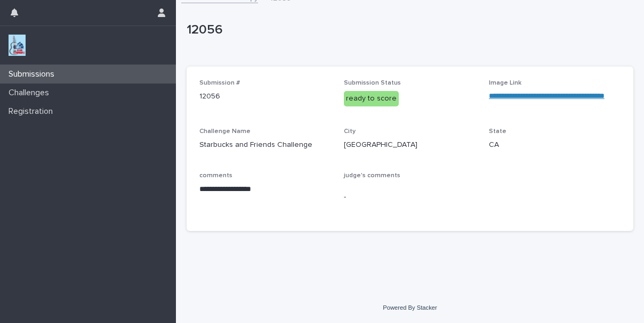  Describe the element at coordinates (265, 145) in the screenshot. I see `p: Starbucks and Friends Challenge` at that location.